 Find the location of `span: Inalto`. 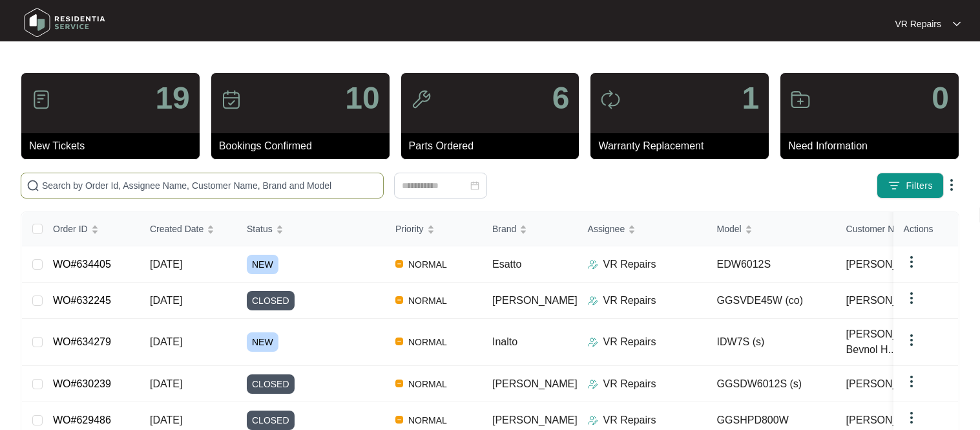

span: Inalto is located at coordinates (505, 342).